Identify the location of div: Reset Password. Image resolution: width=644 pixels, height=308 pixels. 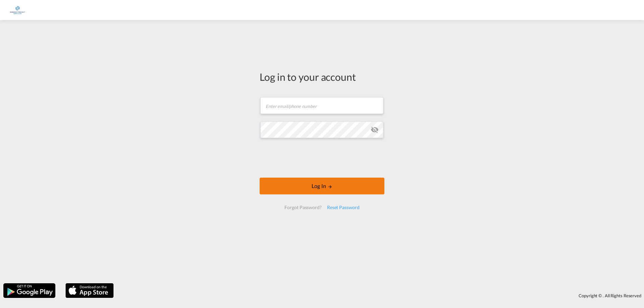
(343, 207).